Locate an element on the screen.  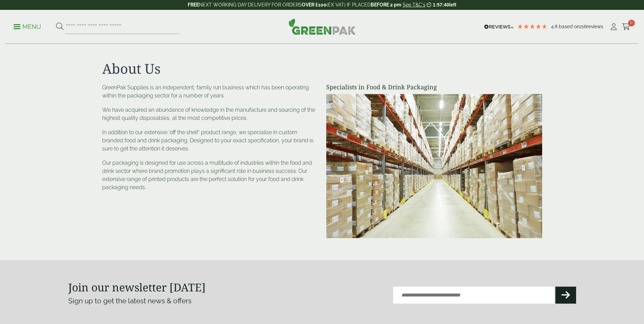
strong: BEFORE 2 pm is located at coordinates (386, 5).